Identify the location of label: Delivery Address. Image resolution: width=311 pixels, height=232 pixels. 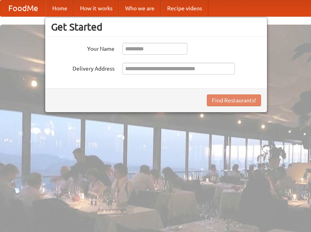
(83, 67).